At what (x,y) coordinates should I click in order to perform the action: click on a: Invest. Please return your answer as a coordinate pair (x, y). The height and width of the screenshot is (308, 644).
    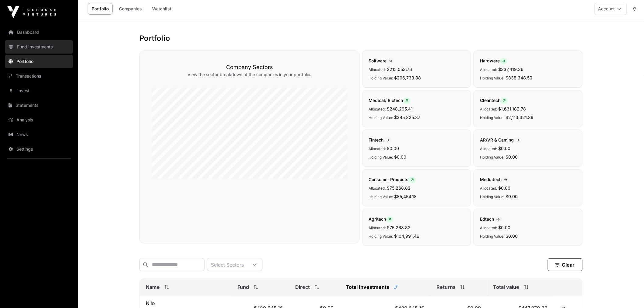
    Looking at the image, I should click on (39, 91).